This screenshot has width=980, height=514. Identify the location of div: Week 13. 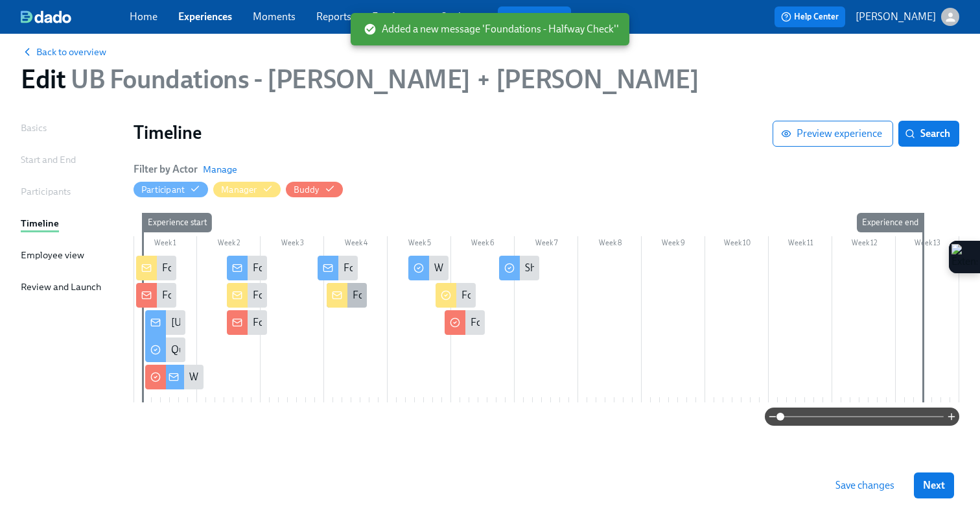
(927, 244).